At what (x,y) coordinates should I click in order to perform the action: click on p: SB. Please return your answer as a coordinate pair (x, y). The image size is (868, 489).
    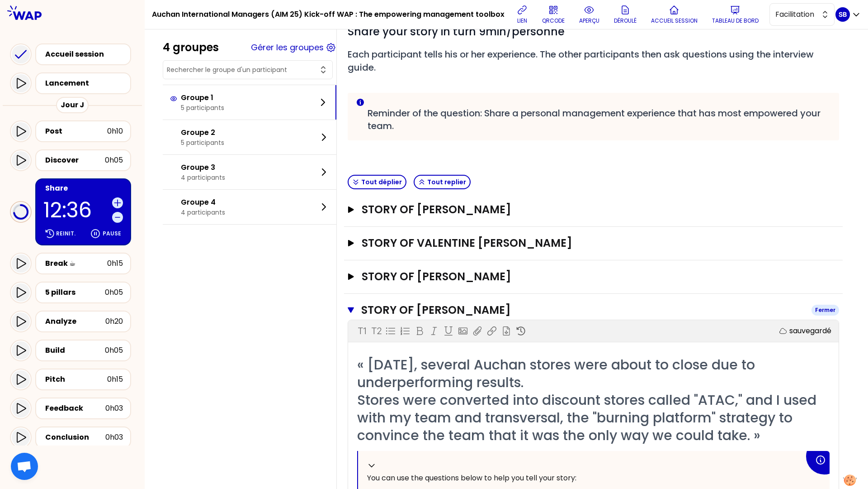
    Looking at the image, I should click on (843, 14).